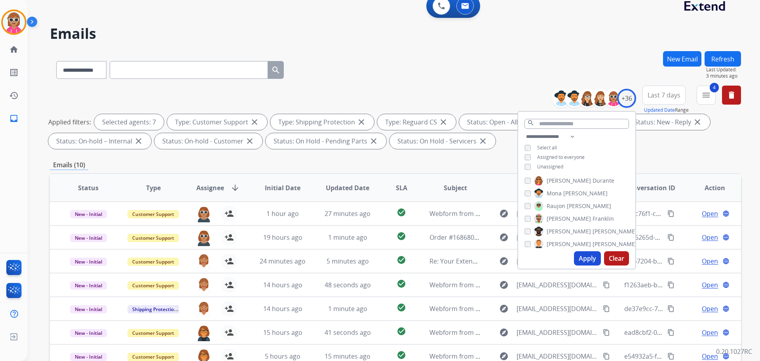  What do you see at coordinates (556, 206) in the screenshot?
I see `span: Raujon` at bounding box center [556, 206].